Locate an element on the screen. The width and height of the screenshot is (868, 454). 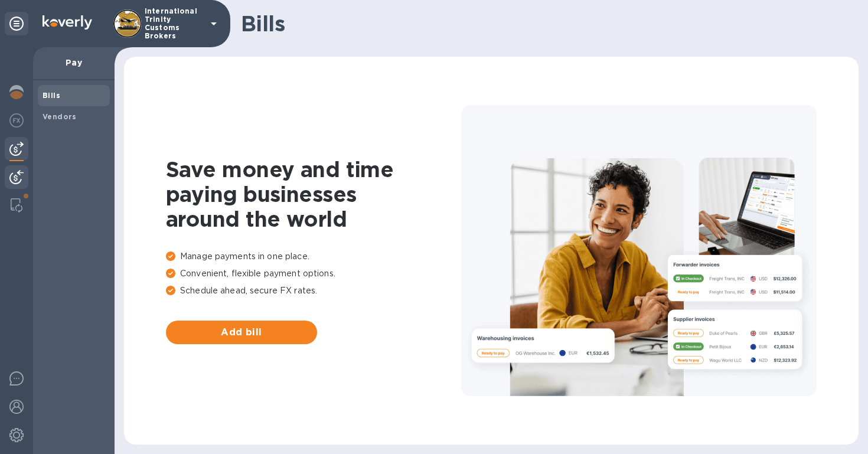
div: Unpin categories is located at coordinates (16, 24).